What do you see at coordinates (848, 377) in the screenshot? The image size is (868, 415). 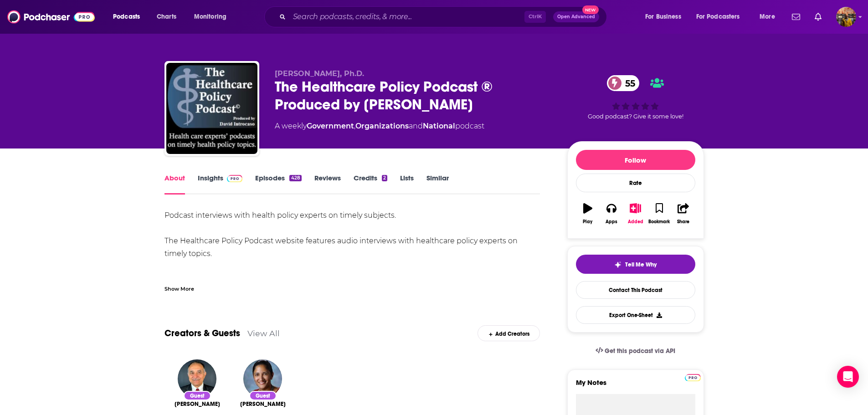 I see `div: Open Intercom Messenger` at bounding box center [848, 377].